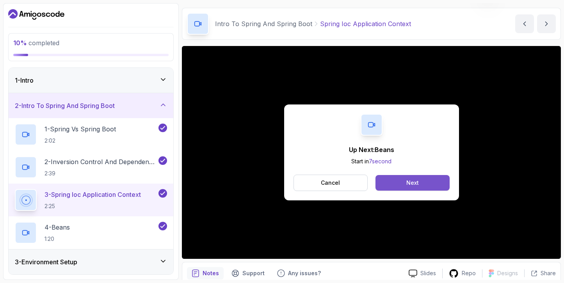 Image resolution: width=564 pixels, height=283 pixels. What do you see at coordinates (101, 174) in the screenshot?
I see `p: 2:39` at bounding box center [101, 174].